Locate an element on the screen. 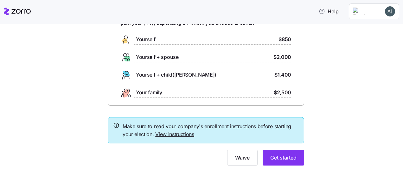 Image resolution: width=403 pixels, height=188 pixels. span: Get started is located at coordinates (283, 158).